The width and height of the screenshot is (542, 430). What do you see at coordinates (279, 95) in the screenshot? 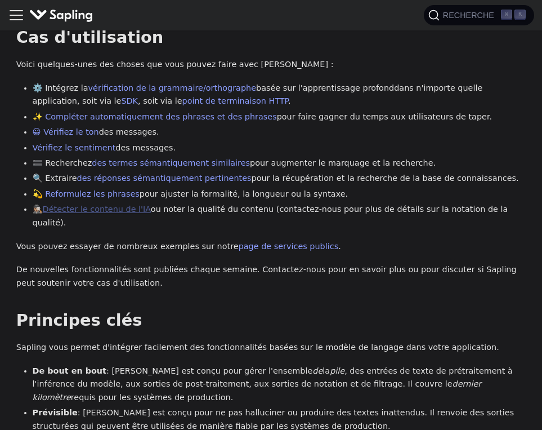
I see `li: ⚙️ Intégrez la basée sur l'apprentissage profond dans n'importe quelle application, soit via le ,...` at bounding box center [279, 95].